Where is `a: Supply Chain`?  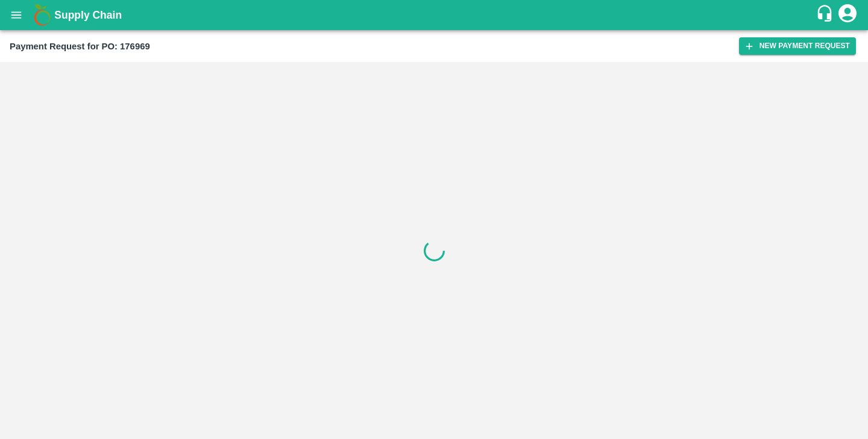 a: Supply Chain is located at coordinates (435, 15).